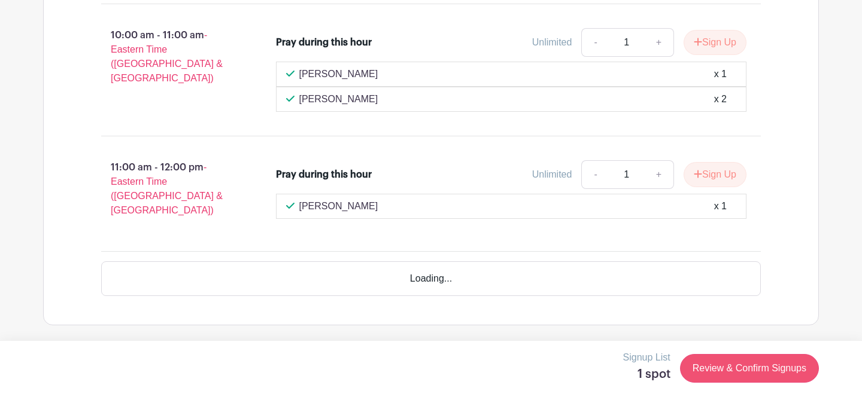 The width and height of the screenshot is (862, 400). Describe the element at coordinates (720, 99) in the screenshot. I see `div: x 2` at that location.